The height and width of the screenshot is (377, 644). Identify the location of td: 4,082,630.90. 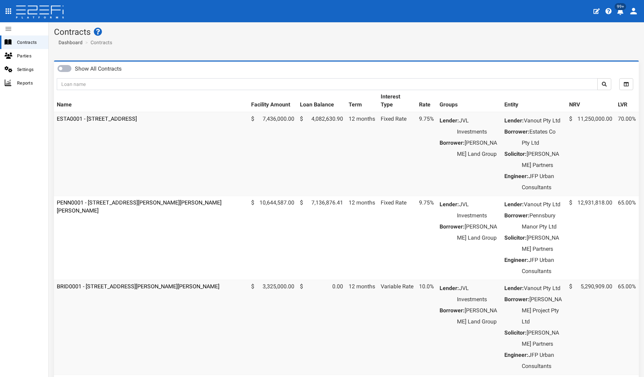
(321, 154).